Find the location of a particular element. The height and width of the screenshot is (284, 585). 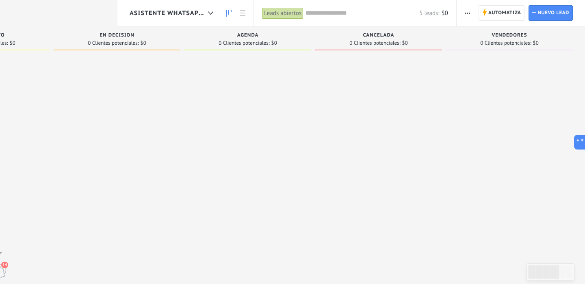

div: En decision is located at coordinates (117, 36).